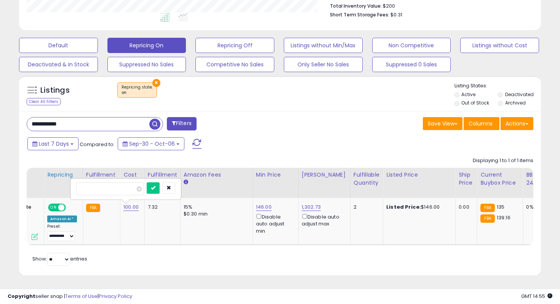 The height and width of the screenshot is (304, 560). I want to click on div: Displaying 1 to 1 of 1 items, so click(503, 160).